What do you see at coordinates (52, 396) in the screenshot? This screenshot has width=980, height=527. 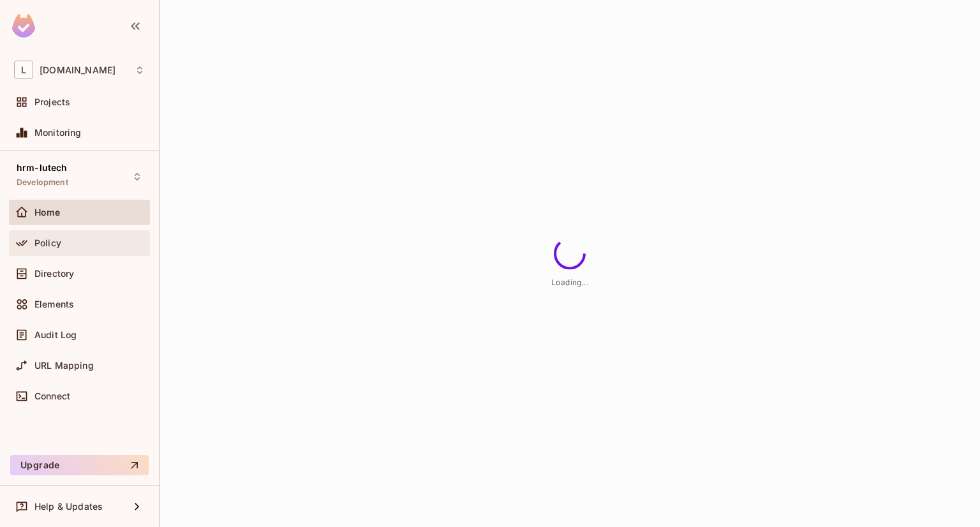 I see `span: Connect` at bounding box center [52, 396].